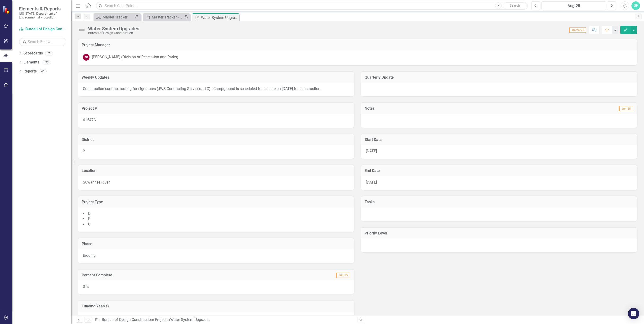  Describe the element at coordinates (167, 17) in the screenshot. I see `div: Master Tracker - Current User` at that location.